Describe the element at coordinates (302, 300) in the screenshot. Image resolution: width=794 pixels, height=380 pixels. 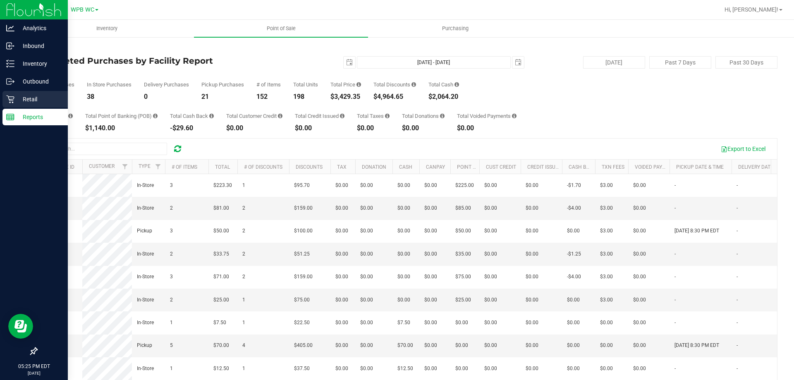
I see `span: $75.00` at that location.